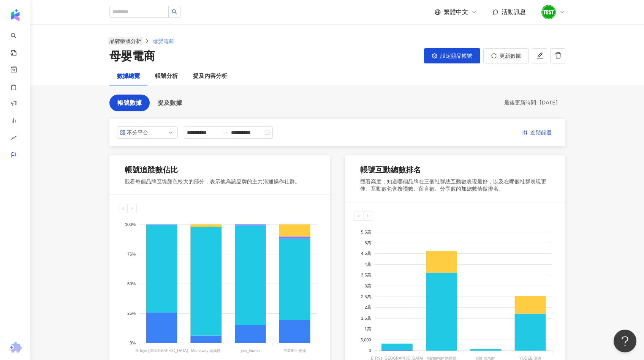 The width and height of the screenshot is (644, 360). Describe the element at coordinates (128, 76) in the screenshot. I see `div: 數據總覽` at that location.